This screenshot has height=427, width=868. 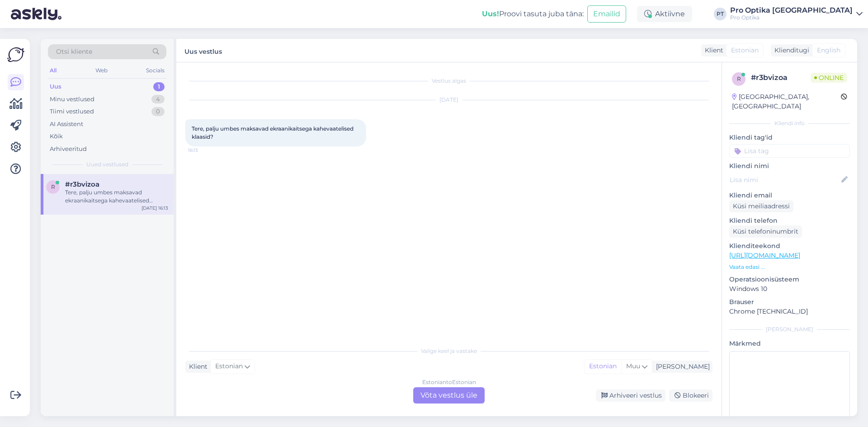 I want to click on p: Windows 10, so click(x=789, y=289).